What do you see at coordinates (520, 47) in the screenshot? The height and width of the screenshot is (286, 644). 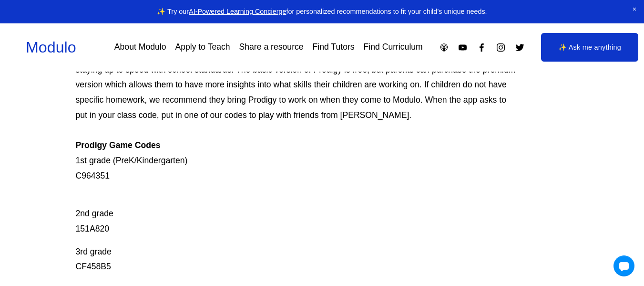 I see `a: Twitter` at bounding box center [520, 47].